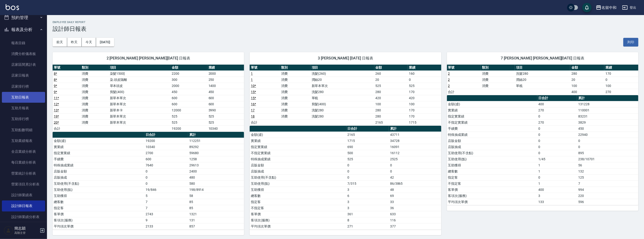 The width and height of the screenshot is (644, 239). What do you see at coordinates (189, 86) in the screenshot?
I see `td: 2000` at bounding box center [189, 86].